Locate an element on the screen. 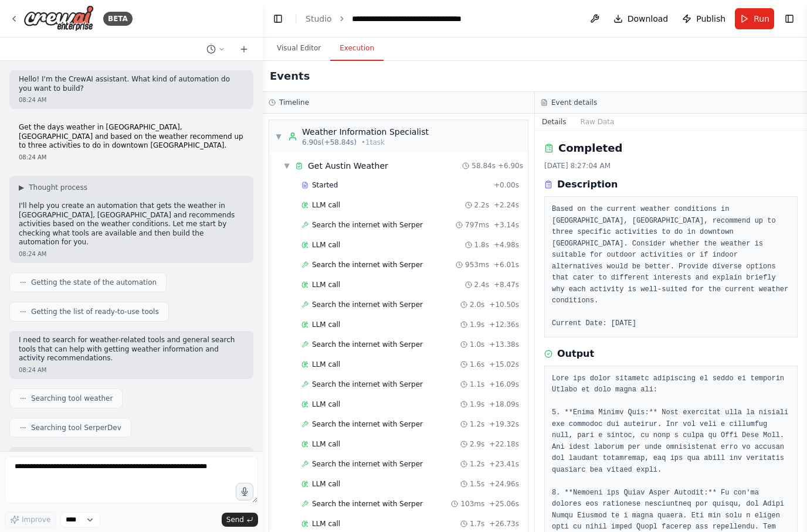  span: 1.1s is located at coordinates (477, 385).